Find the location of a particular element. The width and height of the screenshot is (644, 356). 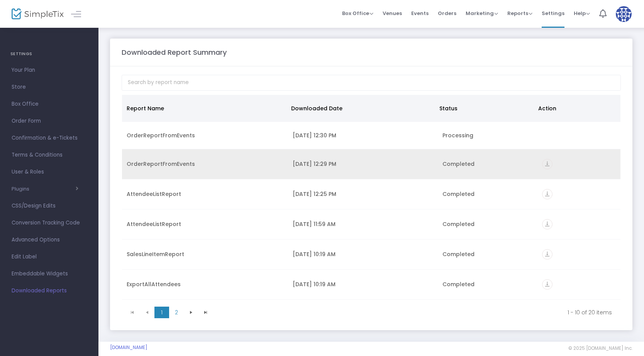

span: Reports is located at coordinates (519, 13).